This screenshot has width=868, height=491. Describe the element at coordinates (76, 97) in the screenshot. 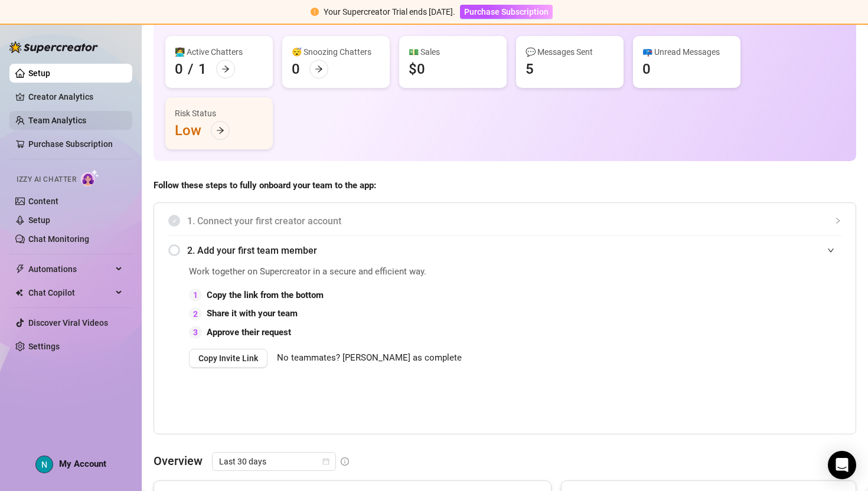

I see `a: Creator Analytics` at that location.